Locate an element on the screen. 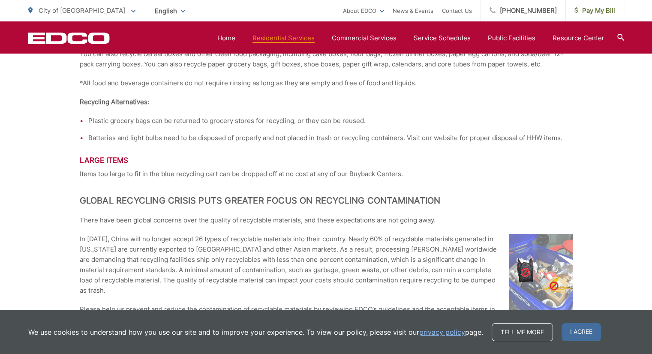 The image size is (652, 354). a: Public Facilities is located at coordinates (511, 38).